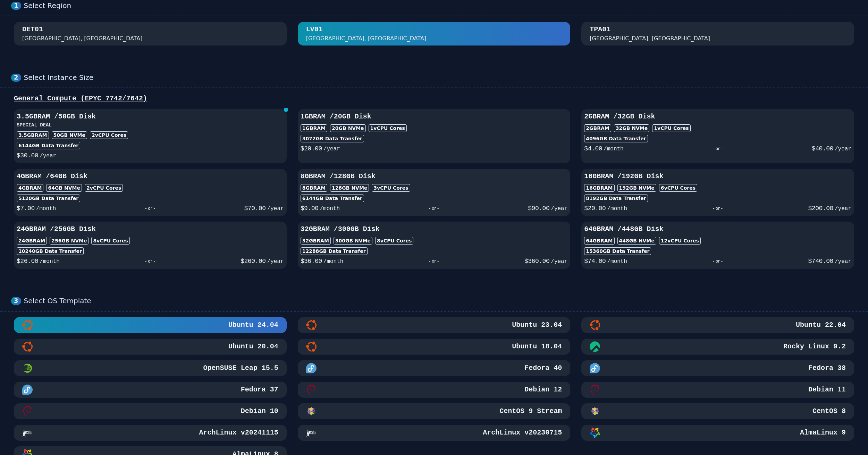 The width and height of the screenshot is (868, 455). I want to click on div: Select Instance Size, so click(441, 77).